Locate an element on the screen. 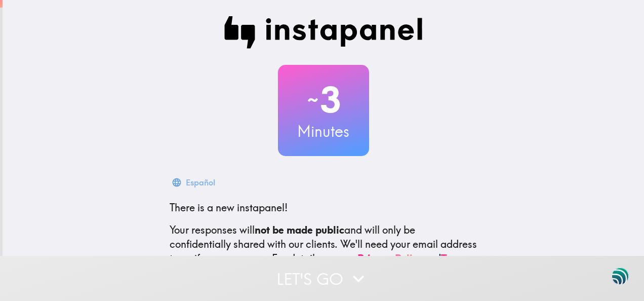  span: There is a new instapanel! is located at coordinates (229, 208).